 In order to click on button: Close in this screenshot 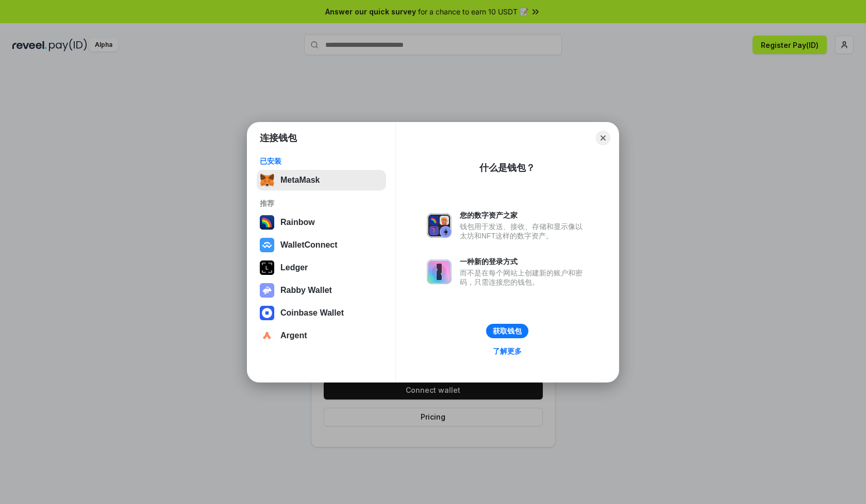, I will do `click(603, 138)`.